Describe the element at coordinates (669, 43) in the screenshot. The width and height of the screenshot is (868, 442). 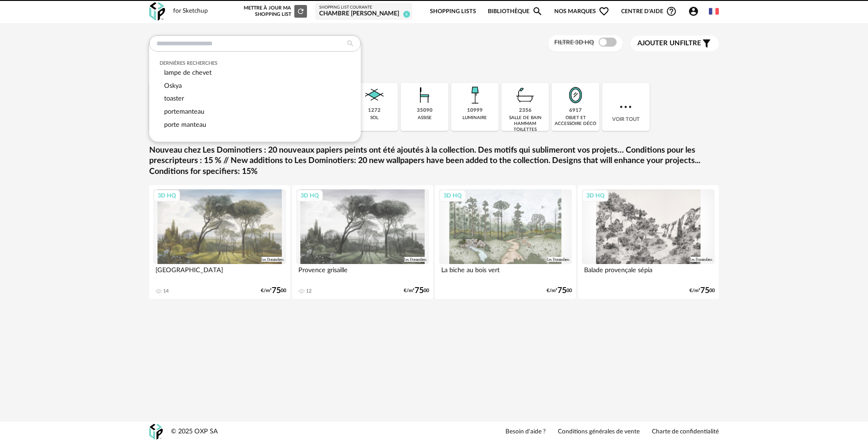
I see `span: filtre` at that location.